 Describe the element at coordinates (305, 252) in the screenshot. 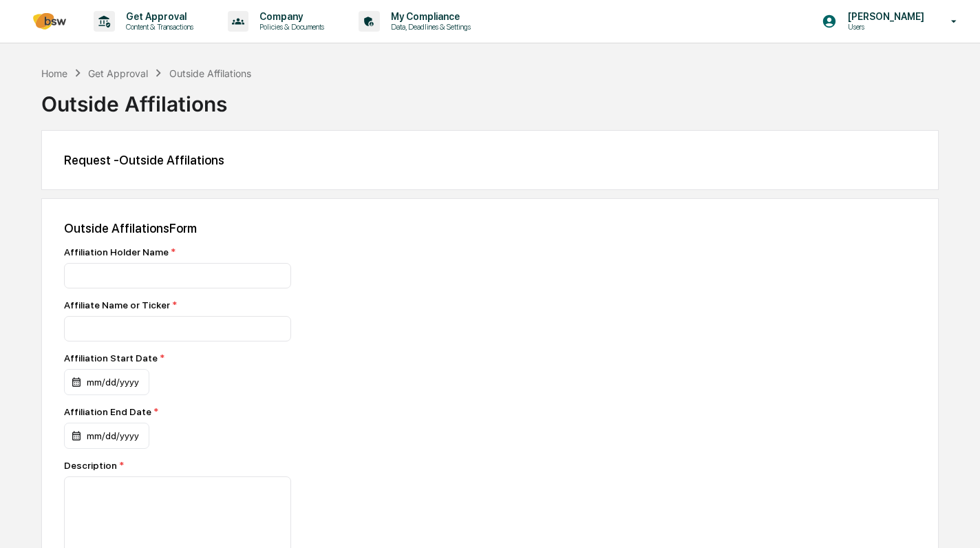

I see `div: Affiliation Holder Name` at that location.